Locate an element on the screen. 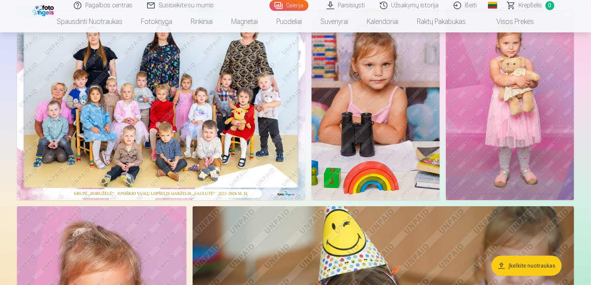 This screenshot has width=591, height=285. span: 0 is located at coordinates (550, 5).